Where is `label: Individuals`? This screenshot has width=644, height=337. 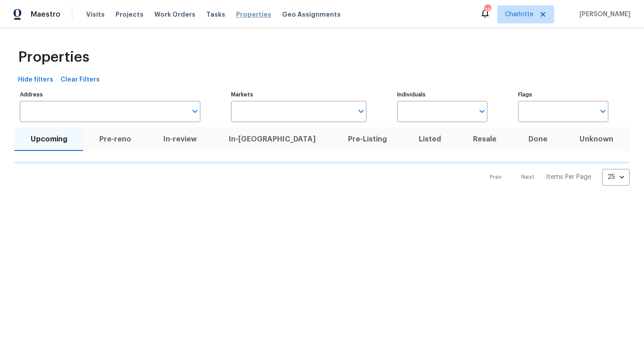 label: Individuals is located at coordinates (442, 94).